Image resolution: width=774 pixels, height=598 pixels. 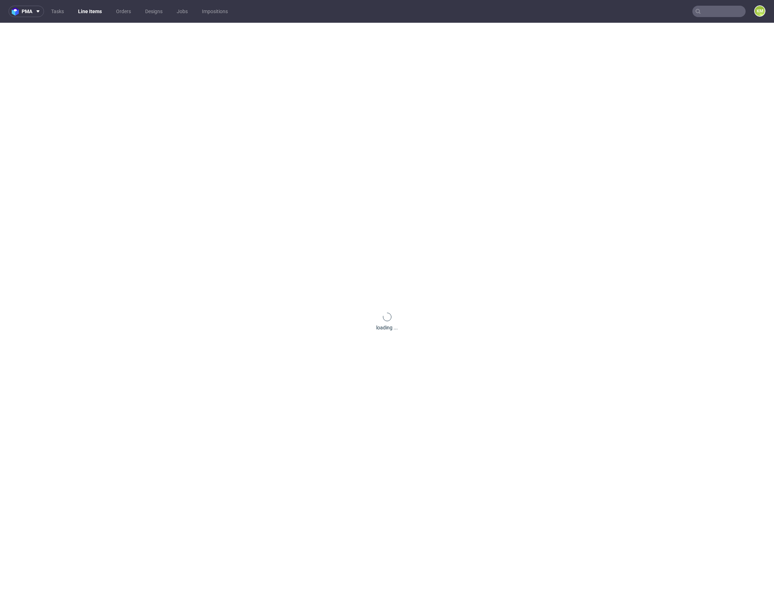 What do you see at coordinates (90, 11) in the screenshot?
I see `a: Line Items` at bounding box center [90, 11].